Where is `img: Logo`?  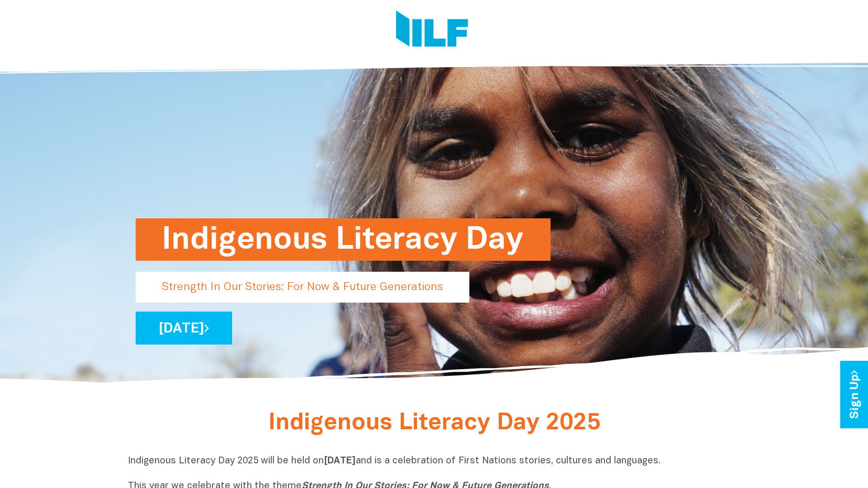 img: Logo is located at coordinates (432, 30).